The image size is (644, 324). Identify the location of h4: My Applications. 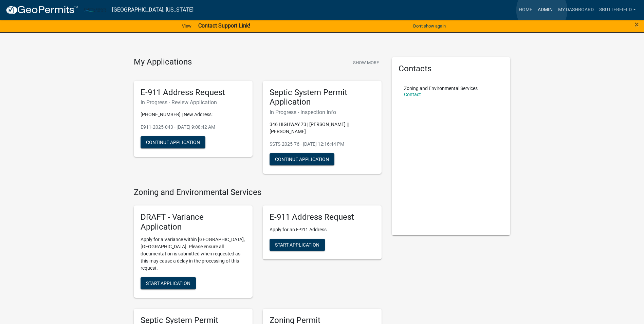
(163, 62).